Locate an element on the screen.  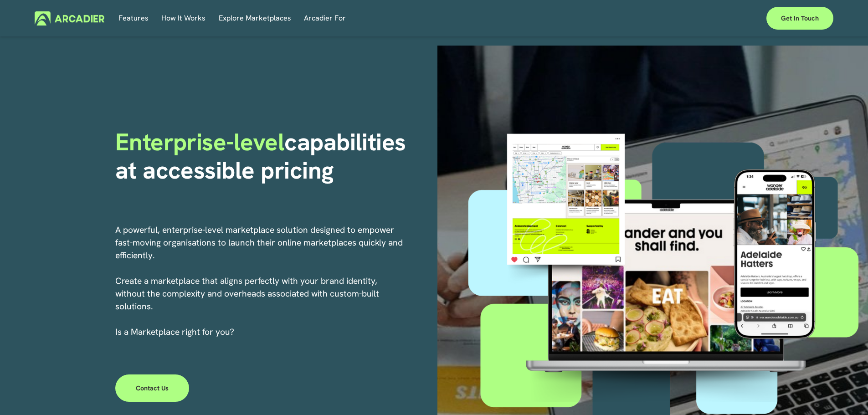
a: s a Marketplace right for you? is located at coordinates (176, 332).